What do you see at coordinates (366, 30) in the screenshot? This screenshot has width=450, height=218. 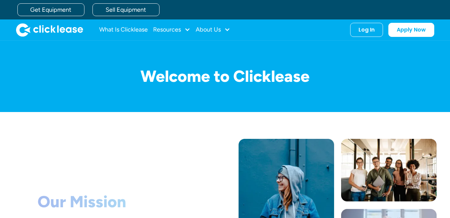 I see `div: Log In` at bounding box center [366, 30].